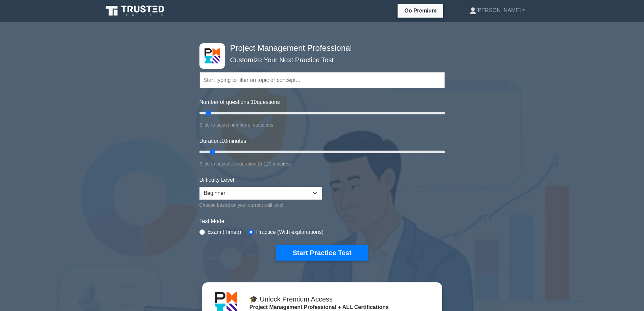 This screenshot has width=644, height=311. I want to click on label: Number of questions: questions, so click(239, 102).